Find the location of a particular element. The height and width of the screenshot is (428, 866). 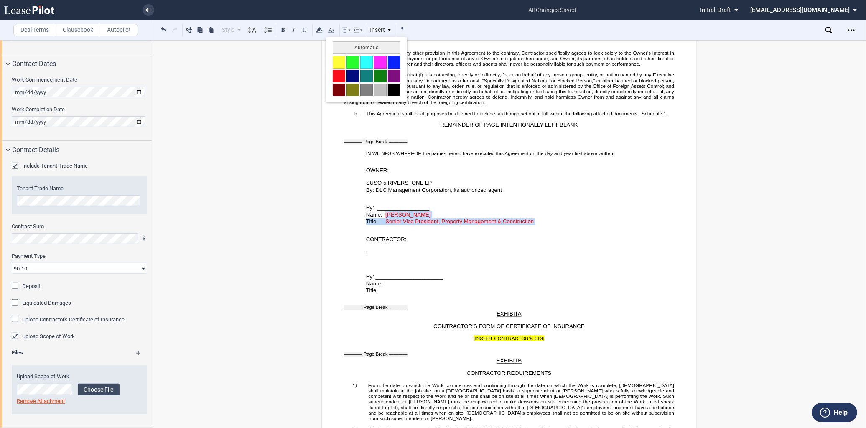

label: Deal Terms is located at coordinates (35, 30).